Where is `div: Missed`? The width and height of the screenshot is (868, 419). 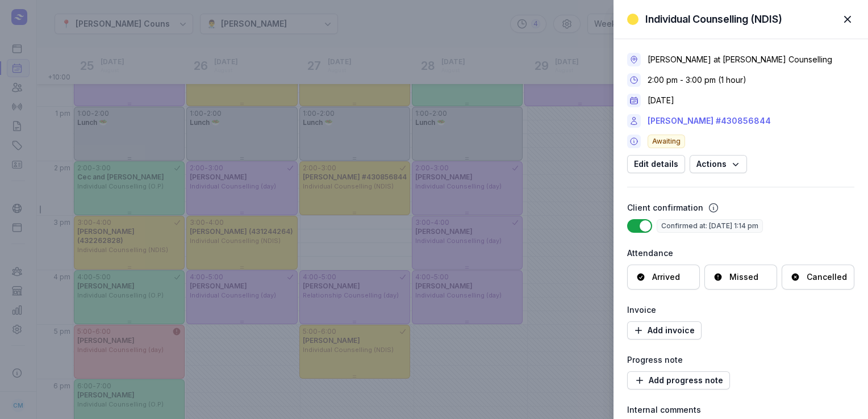
div: Missed is located at coordinates (744, 277).